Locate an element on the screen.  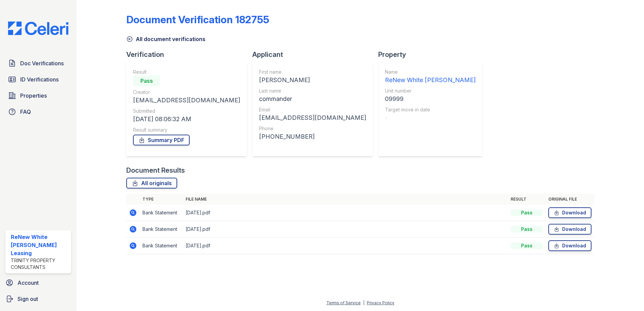
span: Properties is located at coordinates (33, 95).